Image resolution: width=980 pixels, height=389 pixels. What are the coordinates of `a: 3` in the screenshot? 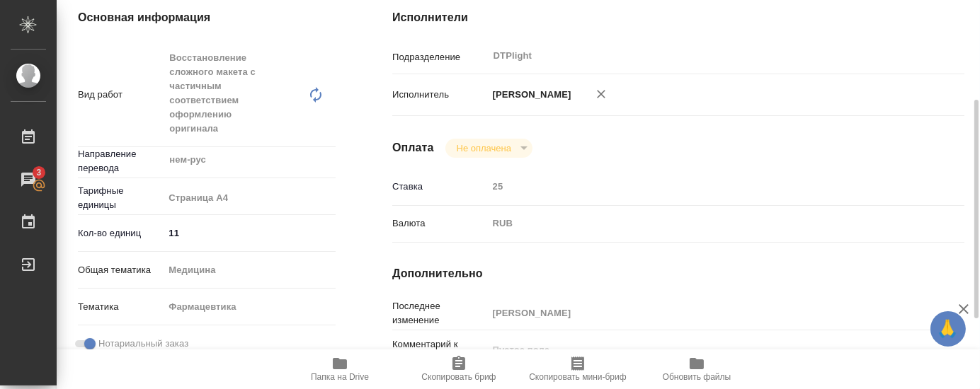 It's located at (28, 180).